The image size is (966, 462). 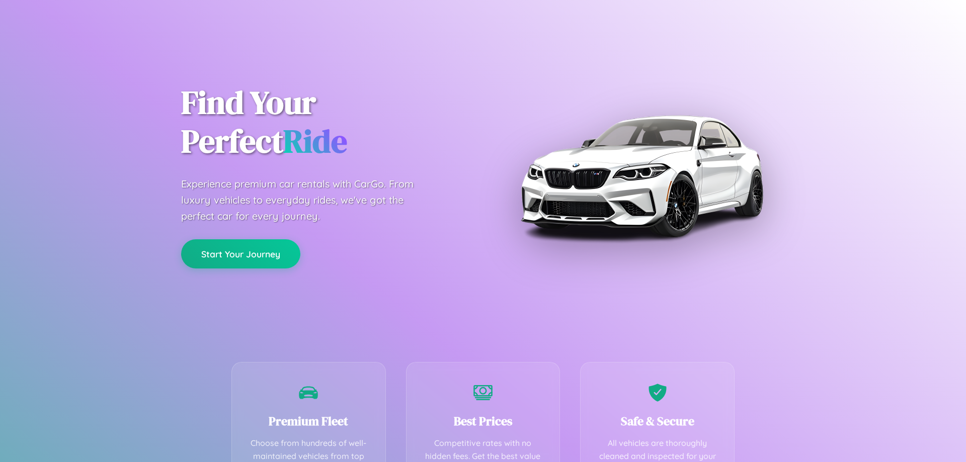 What do you see at coordinates (325, 122) in the screenshot?
I see `h1: Find Your Perfect` at bounding box center [325, 122].